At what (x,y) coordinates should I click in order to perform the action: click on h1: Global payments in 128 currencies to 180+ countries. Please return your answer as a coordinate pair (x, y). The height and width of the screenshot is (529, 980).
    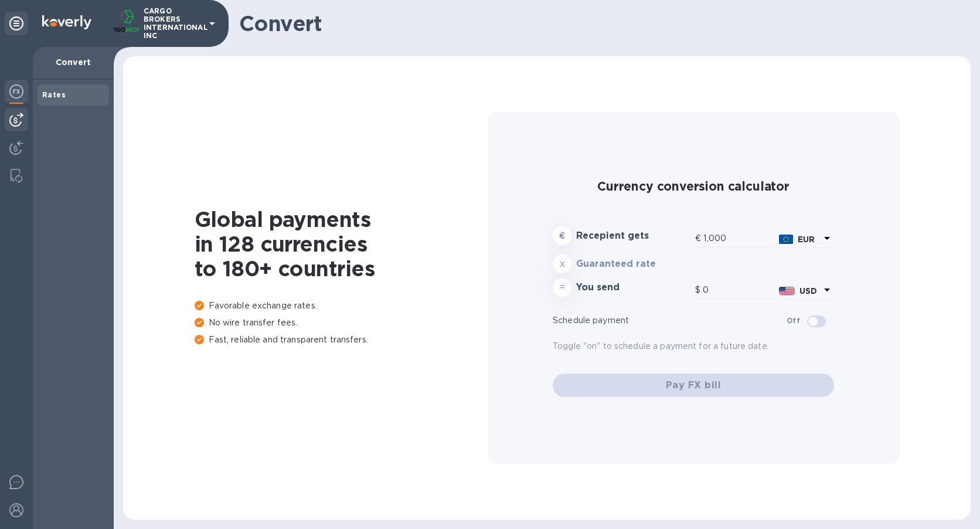
    Looking at the image, I should click on (341, 244).